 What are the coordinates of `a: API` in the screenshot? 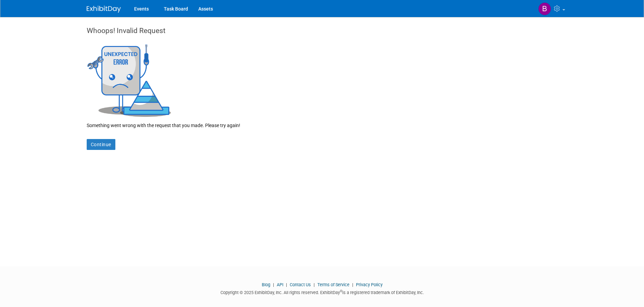 It's located at (280, 285).